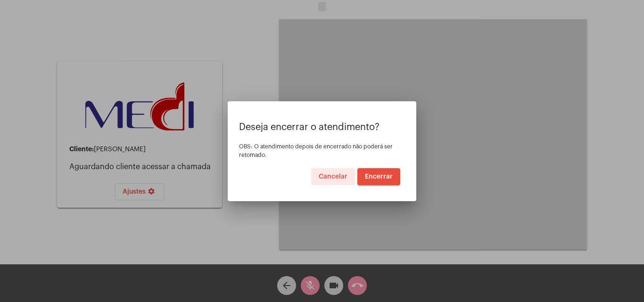  I want to click on span: OBS: O atendimento depois de encerrado não poderá ser retomado., so click(316, 150).